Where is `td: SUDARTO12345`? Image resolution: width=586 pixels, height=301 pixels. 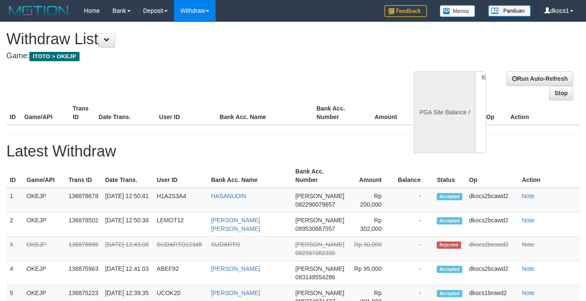 td: SUDARTO12345 is located at coordinates (180, 249).